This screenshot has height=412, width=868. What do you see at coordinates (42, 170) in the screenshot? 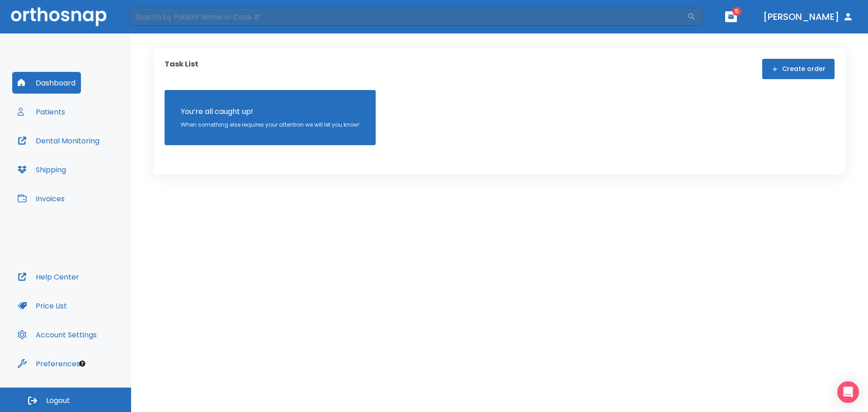
I see `button: Shipping` at bounding box center [42, 170].